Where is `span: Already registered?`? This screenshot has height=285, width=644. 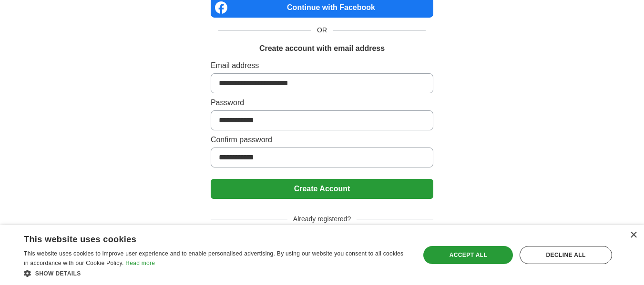
span: Already registered? is located at coordinates (322, 219).